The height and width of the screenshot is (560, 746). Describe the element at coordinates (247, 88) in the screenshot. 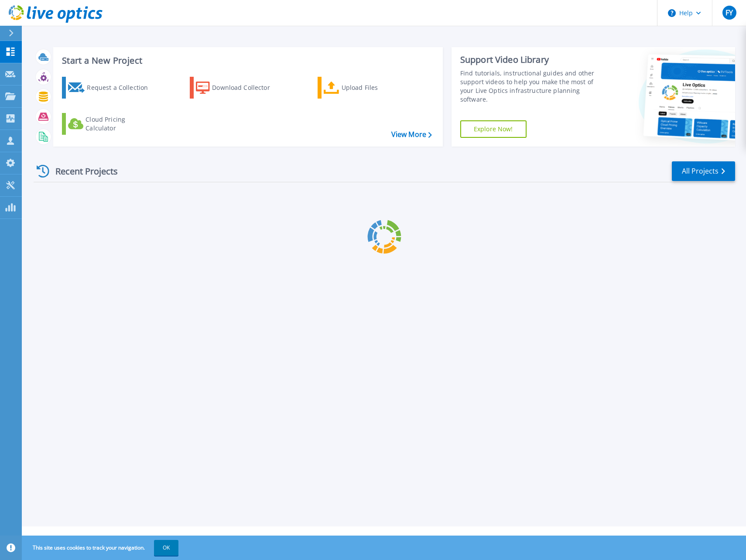

I see `div: Download Collector` at that location.